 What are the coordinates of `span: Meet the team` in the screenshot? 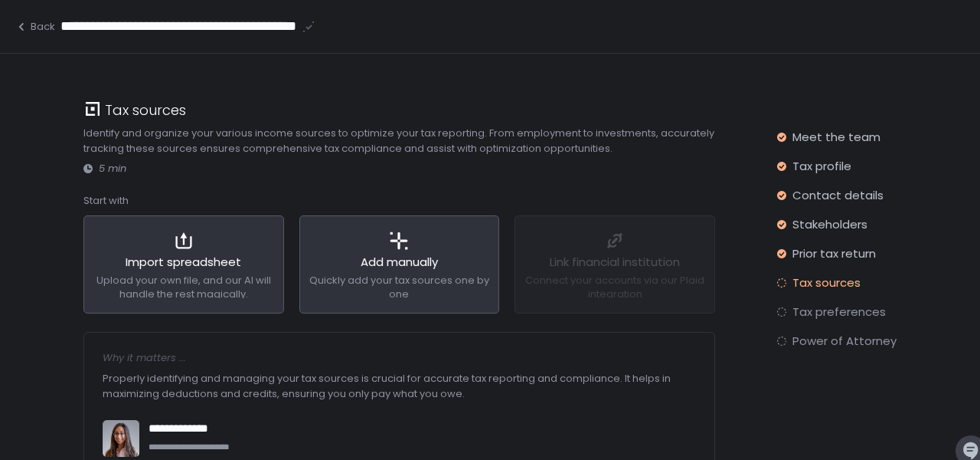 It's located at (836, 137).